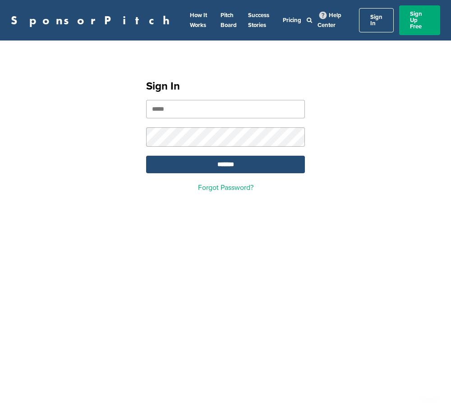 The width and height of the screenshot is (451, 405). What do you see at coordinates (258, 20) in the screenshot?
I see `a: Success Stories` at bounding box center [258, 20].